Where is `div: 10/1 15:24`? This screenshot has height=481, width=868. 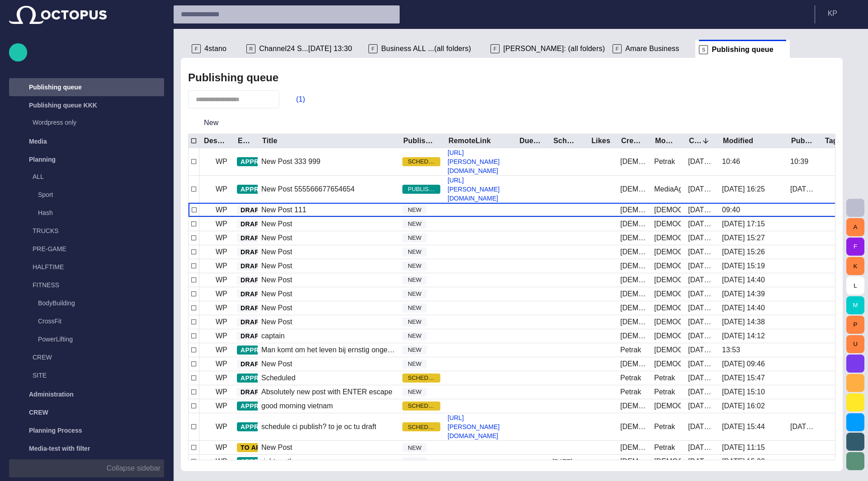
div: 10/1 15:24 is located at coordinates (701, 252).